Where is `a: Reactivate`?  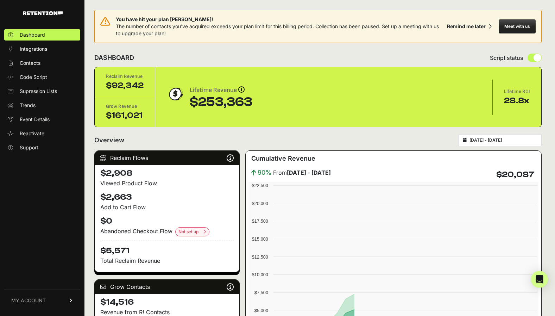 a: Reactivate is located at coordinates (42, 133).